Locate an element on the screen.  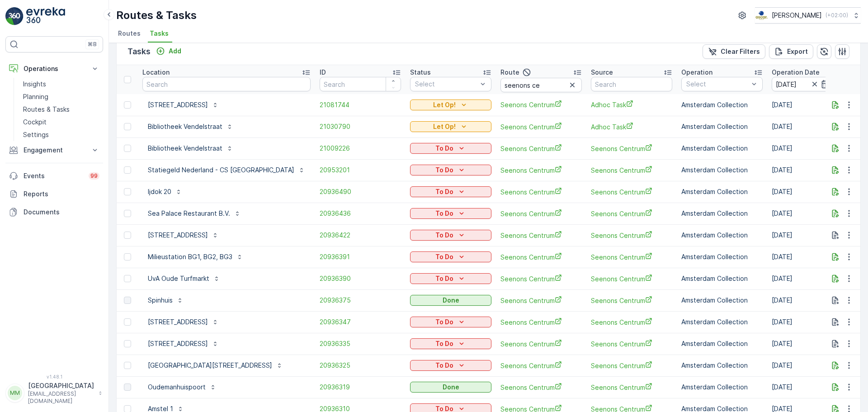
span: 20936436 is located at coordinates (360, 213).